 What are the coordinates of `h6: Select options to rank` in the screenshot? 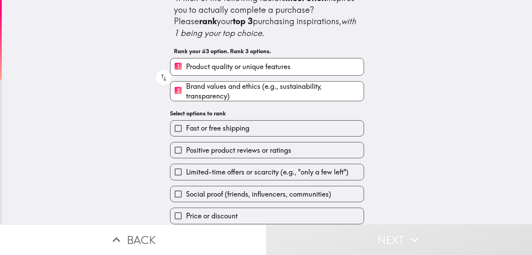 It's located at (267, 114).